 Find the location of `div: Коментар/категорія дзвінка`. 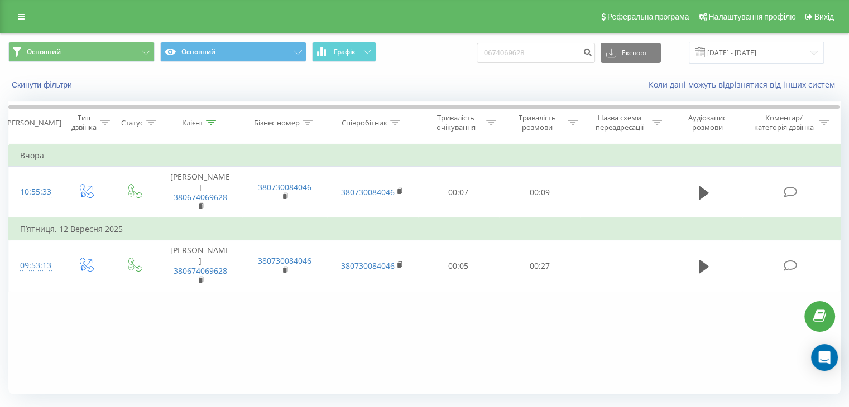

div: Коментар/категорія дзвінка is located at coordinates (783, 123).